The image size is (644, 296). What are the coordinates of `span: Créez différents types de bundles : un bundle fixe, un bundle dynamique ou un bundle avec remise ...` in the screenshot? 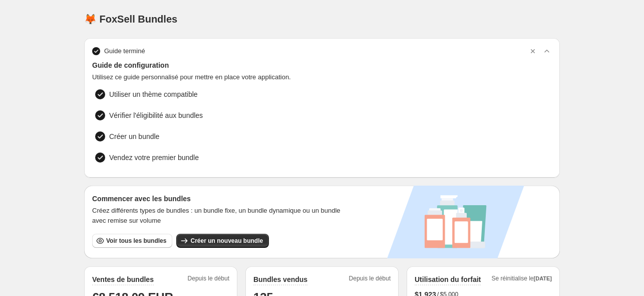 It's located at (222, 216).